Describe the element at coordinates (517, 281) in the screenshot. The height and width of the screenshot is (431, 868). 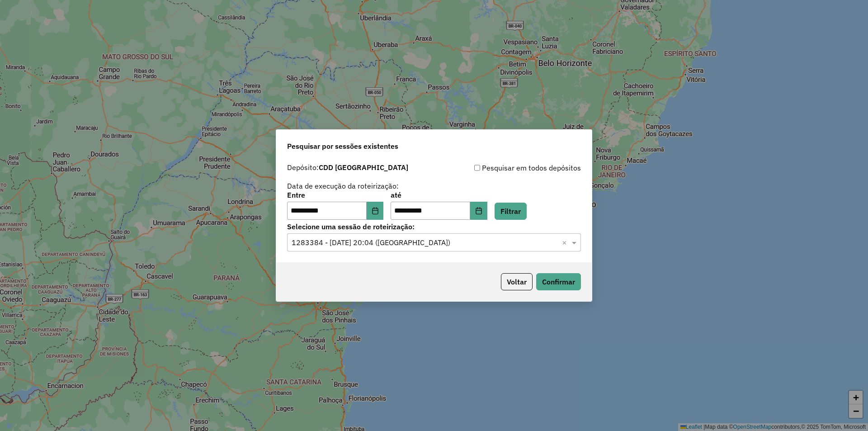
I see `button: Voltar` at that location.